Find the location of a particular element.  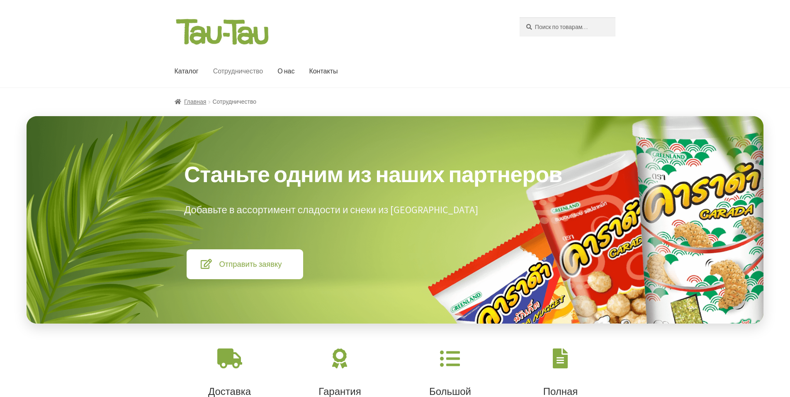

div: Доставка по всей России is located at coordinates (230, 358).